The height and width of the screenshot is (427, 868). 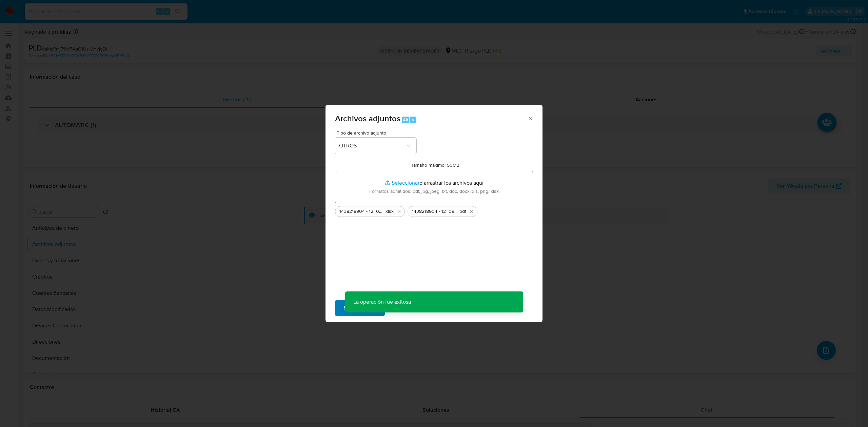 What do you see at coordinates (434, 210) in the screenshot?
I see `ul: Archivos seleccionados` at bounding box center [434, 210].